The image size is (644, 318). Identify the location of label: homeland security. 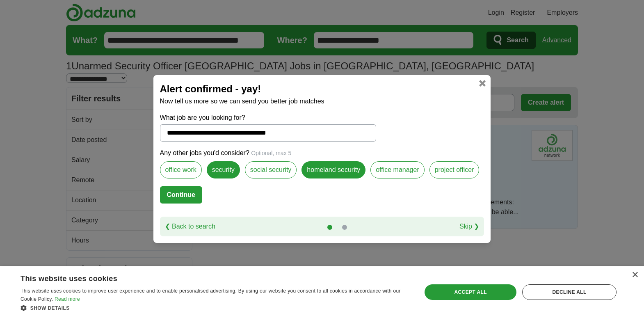
(333, 170).